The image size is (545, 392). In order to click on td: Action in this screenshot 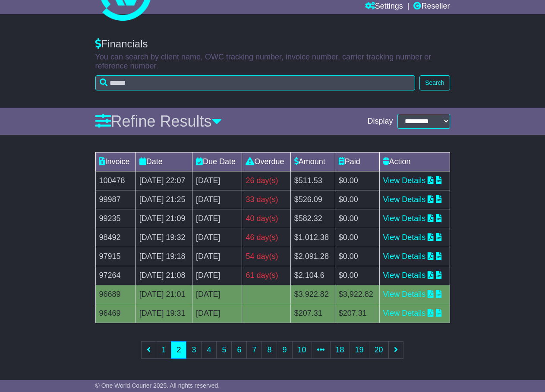, I will do `click(414, 162)`.